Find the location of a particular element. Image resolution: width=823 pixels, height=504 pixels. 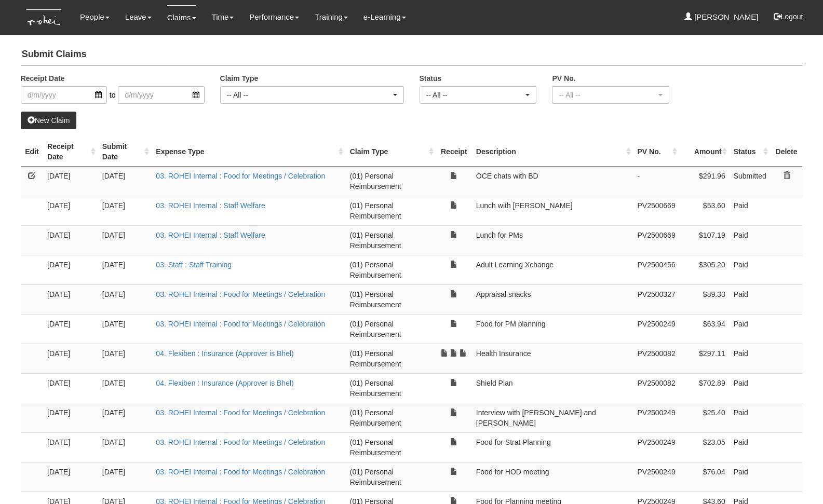

td: Food for PM planning is located at coordinates (552, 329).